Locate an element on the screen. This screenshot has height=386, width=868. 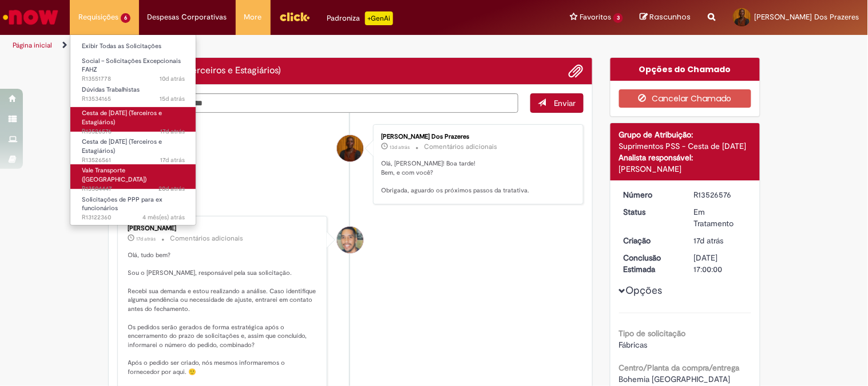
a: Aberto R13526576 : Cesta de Natal (Terceiros e Estagiários) is located at coordinates (133, 119).